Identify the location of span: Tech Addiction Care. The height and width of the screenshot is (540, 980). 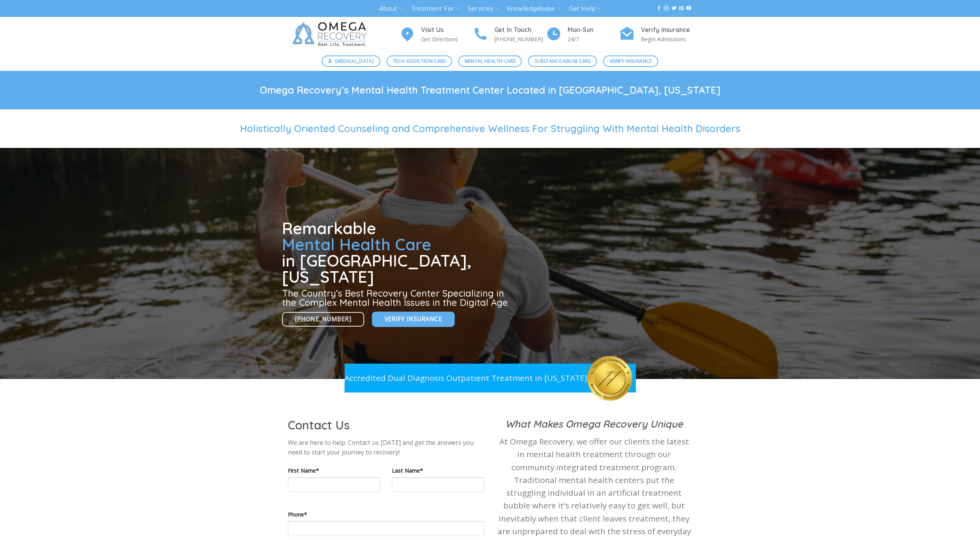
(420, 61).